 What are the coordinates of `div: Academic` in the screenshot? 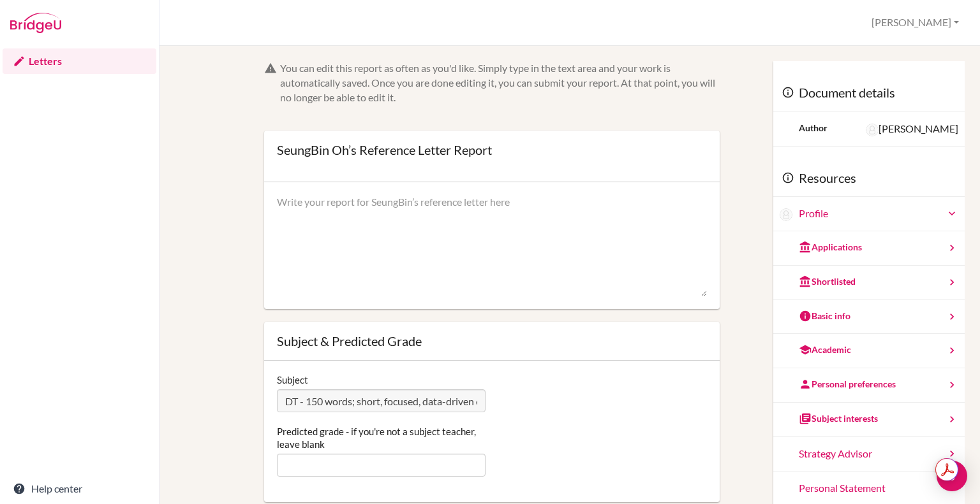 It's located at (825, 350).